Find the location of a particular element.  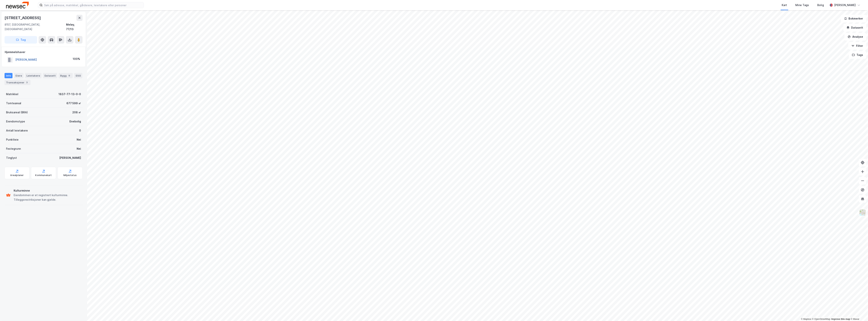

div: 677 599 ㎡ is located at coordinates (74, 103).